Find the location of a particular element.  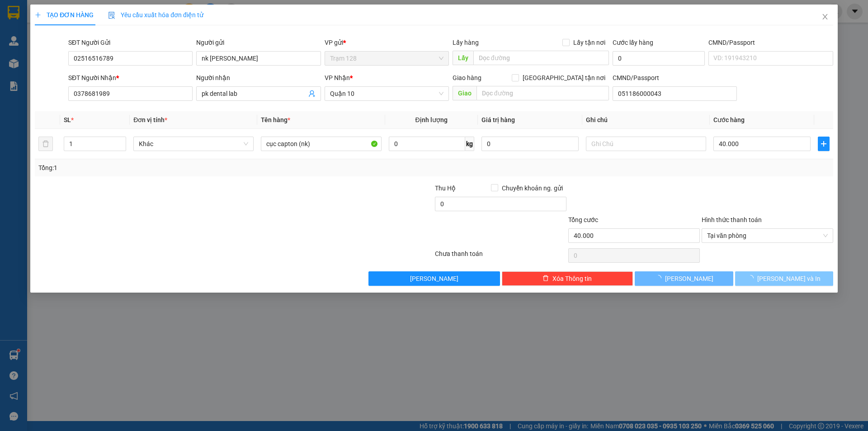

span: user-add is located at coordinates (312, 94).